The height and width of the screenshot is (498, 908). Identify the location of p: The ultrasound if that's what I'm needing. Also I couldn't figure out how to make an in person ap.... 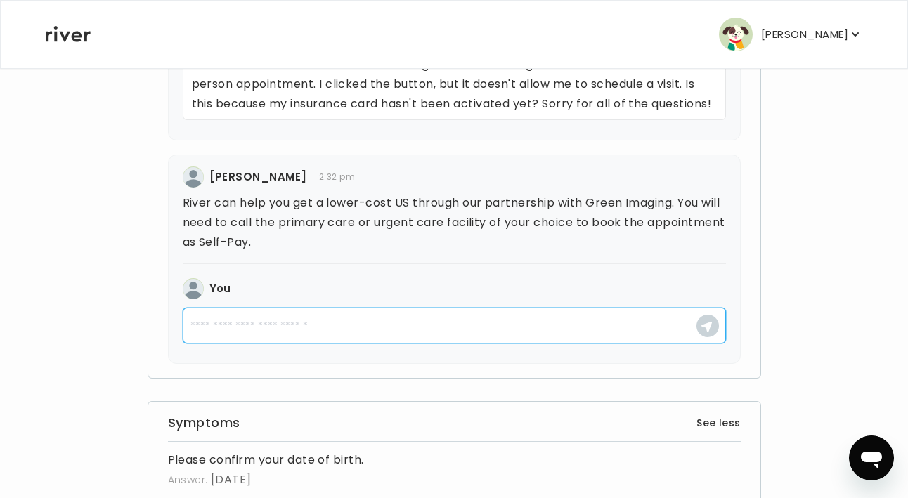
(454, 84).